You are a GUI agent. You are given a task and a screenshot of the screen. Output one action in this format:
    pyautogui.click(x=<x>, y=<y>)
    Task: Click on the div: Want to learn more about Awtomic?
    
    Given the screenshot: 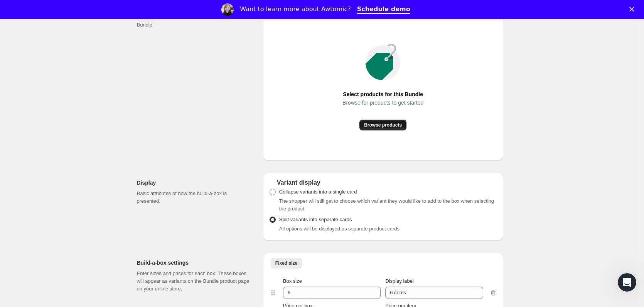 What is the action you would take?
    pyautogui.click(x=295, y=9)
    